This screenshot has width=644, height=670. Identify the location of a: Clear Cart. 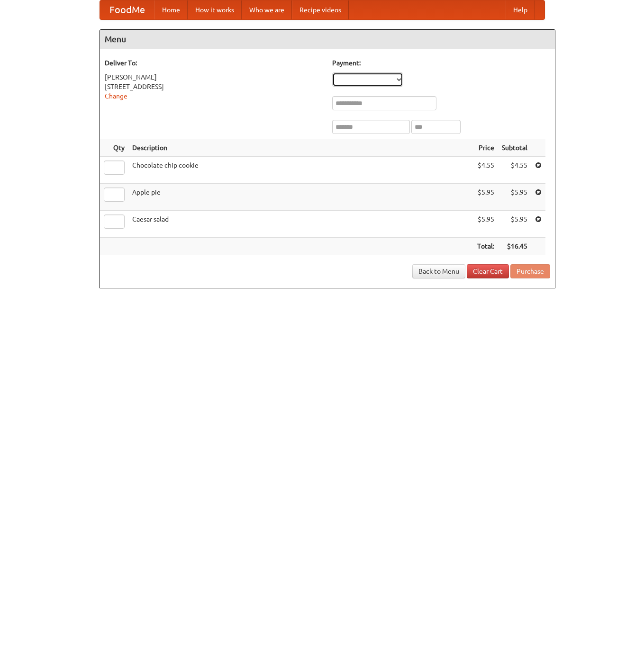
(488, 271).